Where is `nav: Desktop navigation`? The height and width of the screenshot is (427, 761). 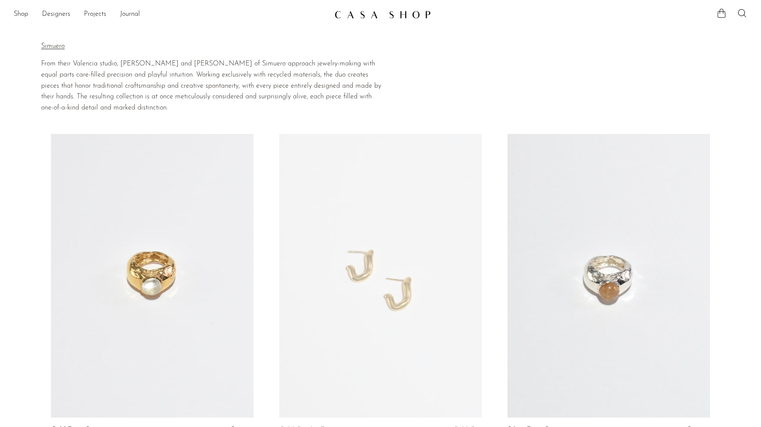 nav: Desktop navigation is located at coordinates (170, 15).